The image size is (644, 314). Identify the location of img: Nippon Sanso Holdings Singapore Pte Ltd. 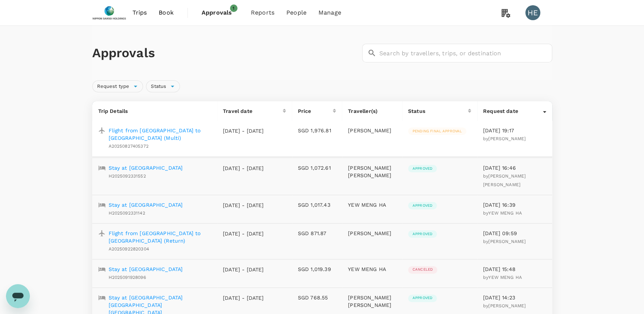
(109, 13).